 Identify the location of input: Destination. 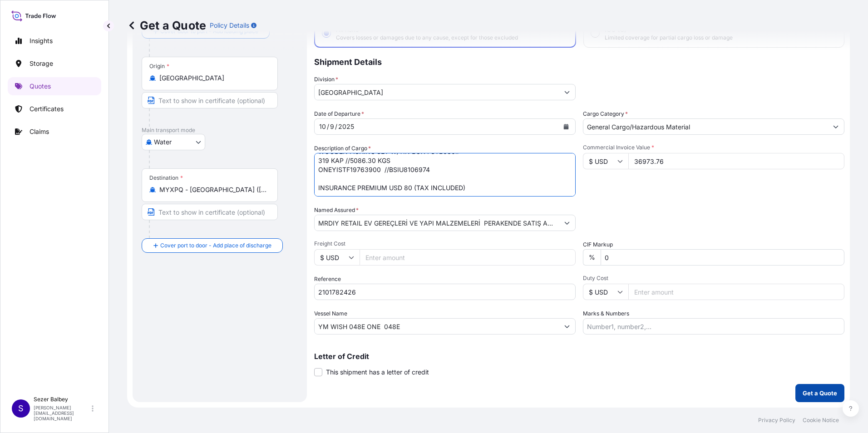
(213, 190).